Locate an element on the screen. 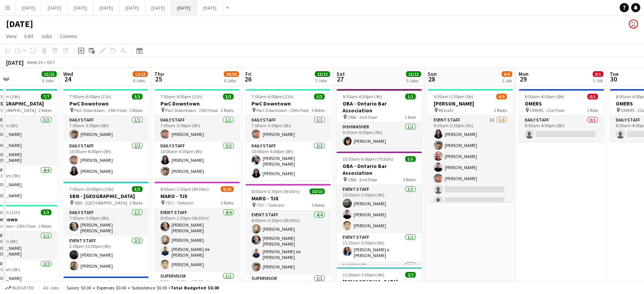 The width and height of the screenshot is (644, 294). span: 11:00am-3:00pm (4h) is located at coordinates (364, 275).